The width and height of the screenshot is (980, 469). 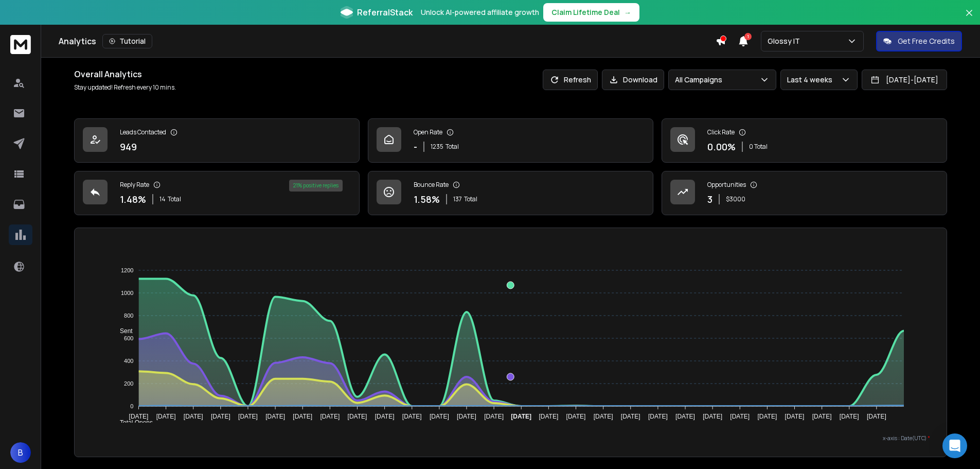 I want to click on span: B, so click(x=20, y=453).